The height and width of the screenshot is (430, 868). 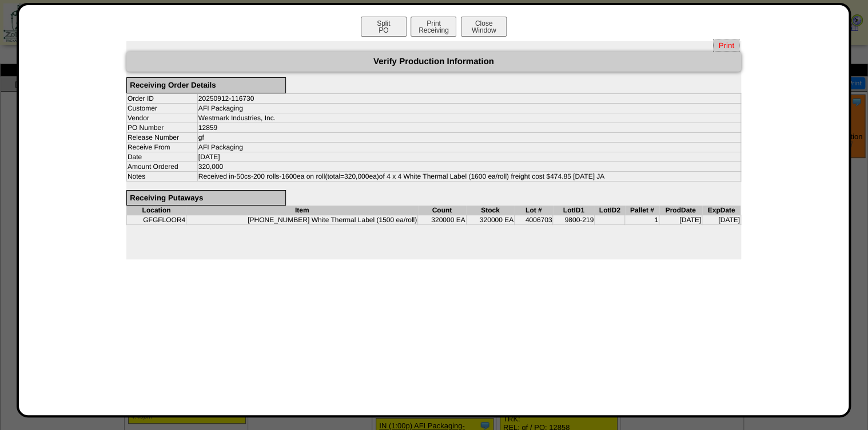 I want to click on span: Print, so click(x=726, y=45).